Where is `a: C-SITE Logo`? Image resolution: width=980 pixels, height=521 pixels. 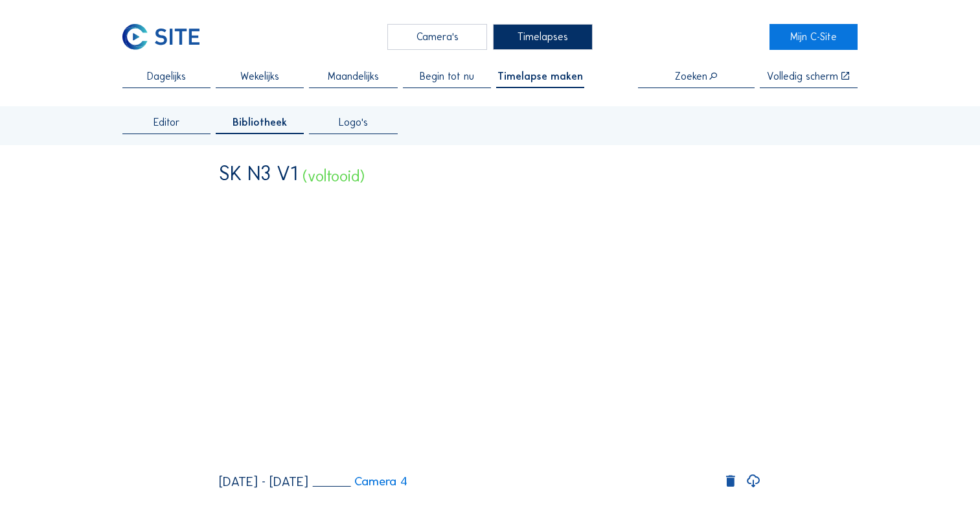
a: C-SITE Logo is located at coordinates (167, 37).